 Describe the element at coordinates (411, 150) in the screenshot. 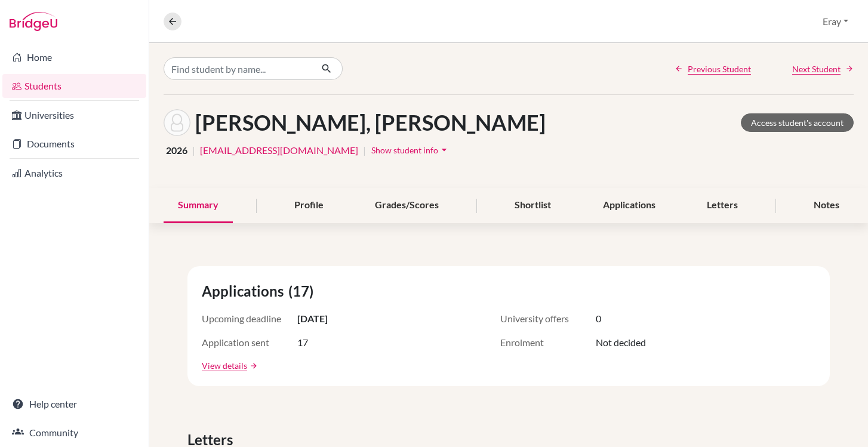

I see `button: Show student infoarrow_drop_down` at that location.